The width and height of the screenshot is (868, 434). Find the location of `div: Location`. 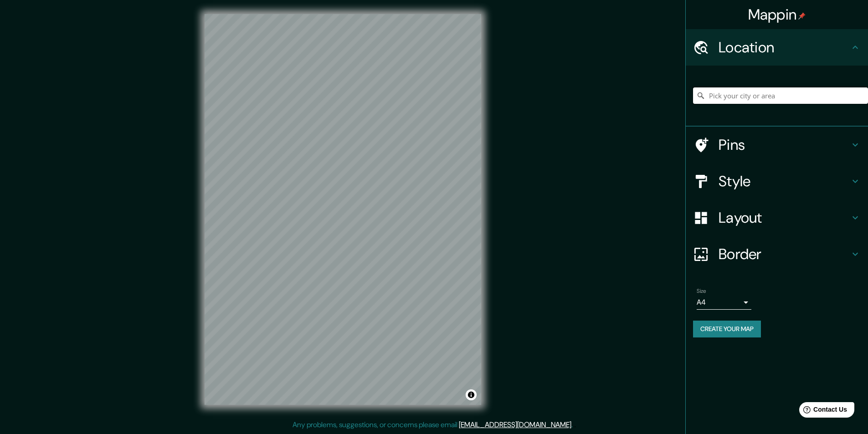

div: Location is located at coordinates (777, 47).